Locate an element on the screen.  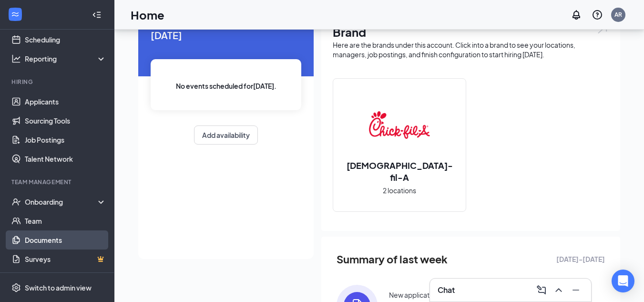
h1: Brand is located at coordinates (470, 32).